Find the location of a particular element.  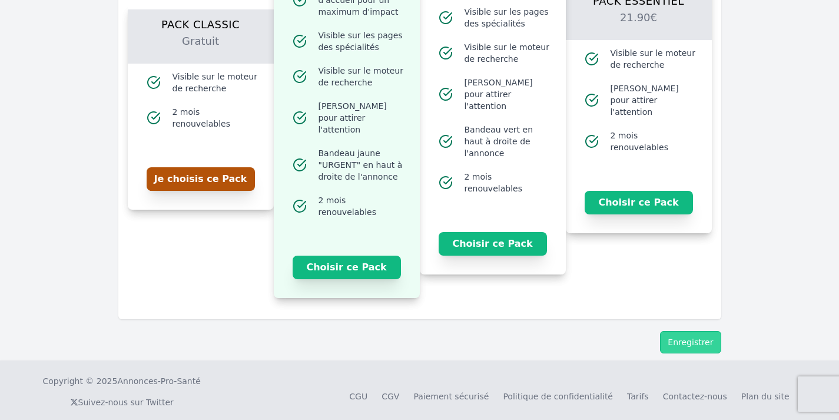

h1: Pack Classic is located at coordinates (201, 21).